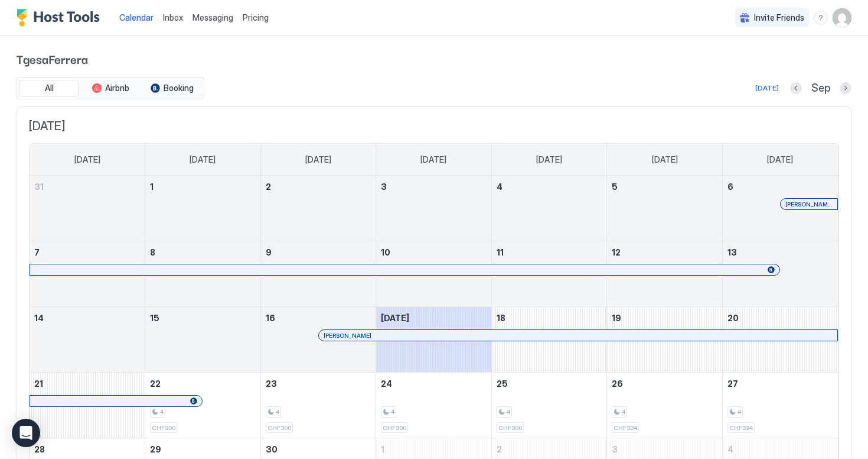  What do you see at coordinates (318, 160) in the screenshot?
I see `a: Tuesday` at bounding box center [318, 160].